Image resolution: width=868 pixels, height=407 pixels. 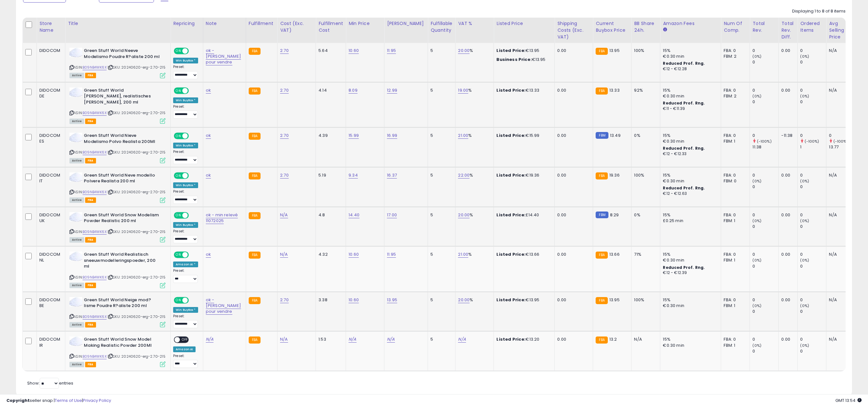 I want to click on div: FBM: 0, so click(x=734, y=181).